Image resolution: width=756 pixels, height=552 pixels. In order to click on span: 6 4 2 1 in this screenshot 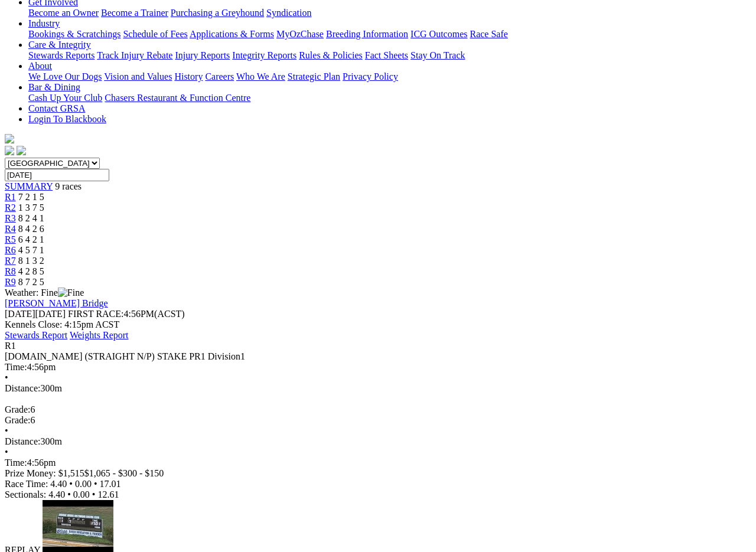, I will do `click(31, 240)`.